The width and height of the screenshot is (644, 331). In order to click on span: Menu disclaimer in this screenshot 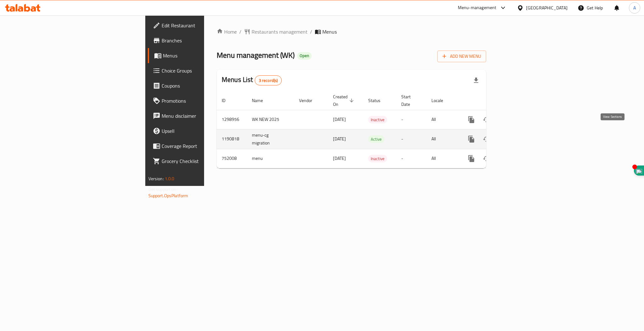, I will do `click(205, 116)`.